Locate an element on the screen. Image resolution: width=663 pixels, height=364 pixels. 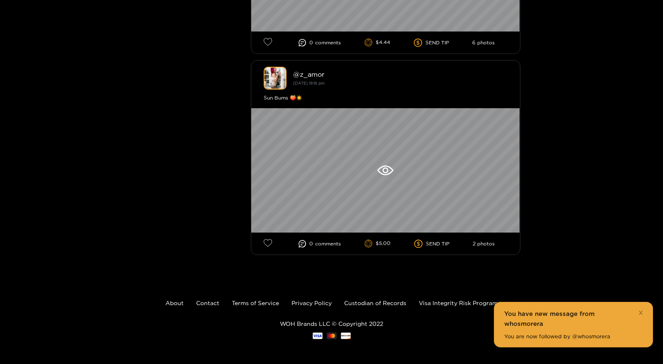
li: $4.44 is located at coordinates (377, 43).